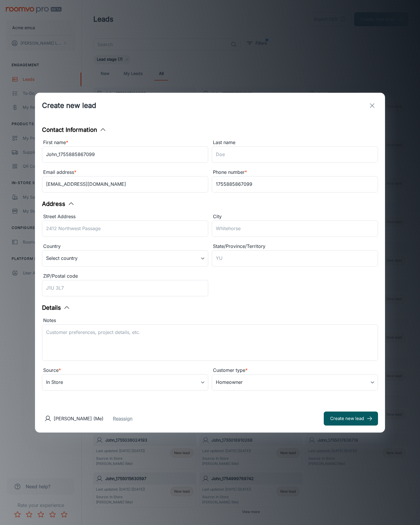  I want to click on div: Phone number, so click(295, 172).